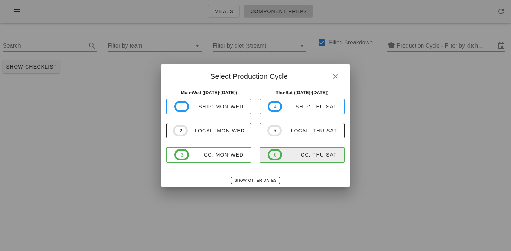 The height and width of the screenshot is (251, 511). What do you see at coordinates (302, 155) in the screenshot?
I see `button: 6CC: Thu-Sat` at bounding box center [302, 155].